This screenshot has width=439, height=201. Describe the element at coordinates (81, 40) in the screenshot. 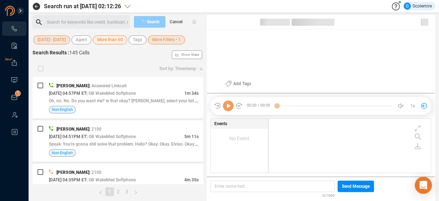

I see `span: Agent` at that location.